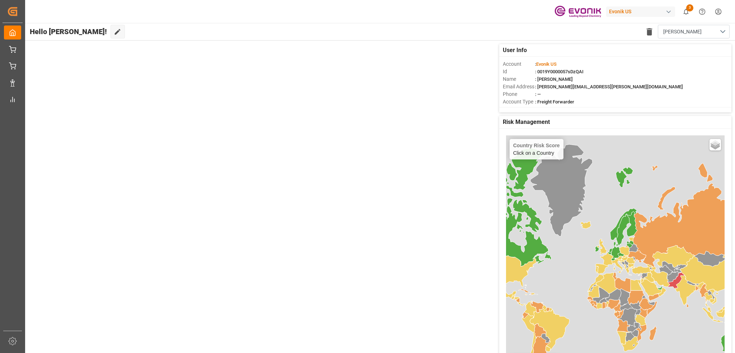 This screenshot has height=353, width=735. Describe the element at coordinates (519, 102) in the screenshot. I see `span: Account Type` at that location.